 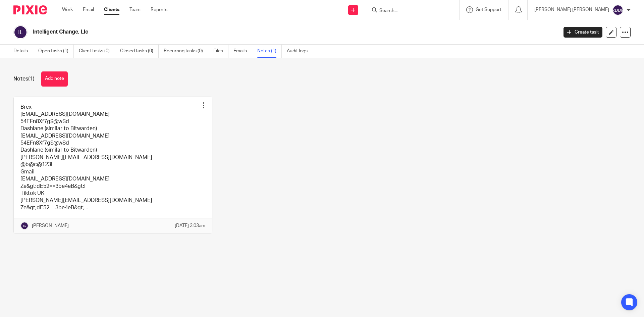 What do you see at coordinates (299, 51) in the screenshot?
I see `a: Audit logs` at bounding box center [299, 51].